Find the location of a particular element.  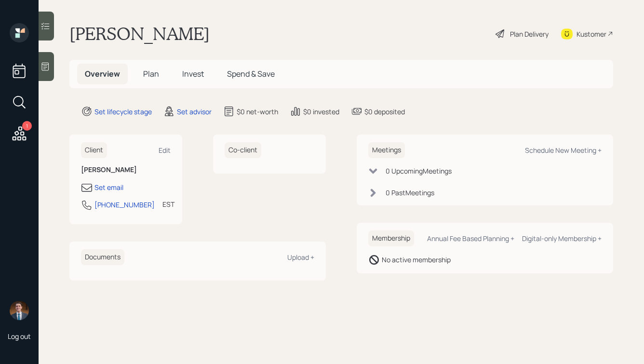

div: Kustomer is located at coordinates (591, 34).